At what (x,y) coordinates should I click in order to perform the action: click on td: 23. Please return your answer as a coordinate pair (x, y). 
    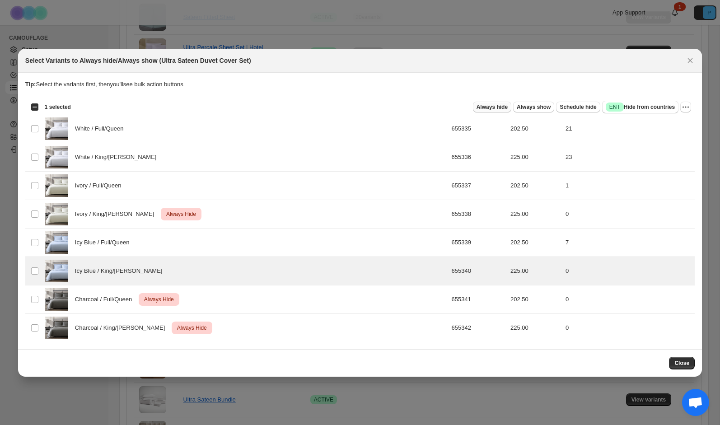
    Looking at the image, I should click on (629, 157).